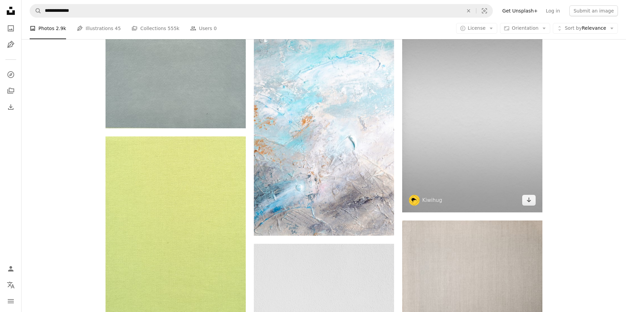 Image resolution: width=626 pixels, height=312 pixels. Describe the element at coordinates (586, 28) in the screenshot. I see `span: Relevance` at that location.